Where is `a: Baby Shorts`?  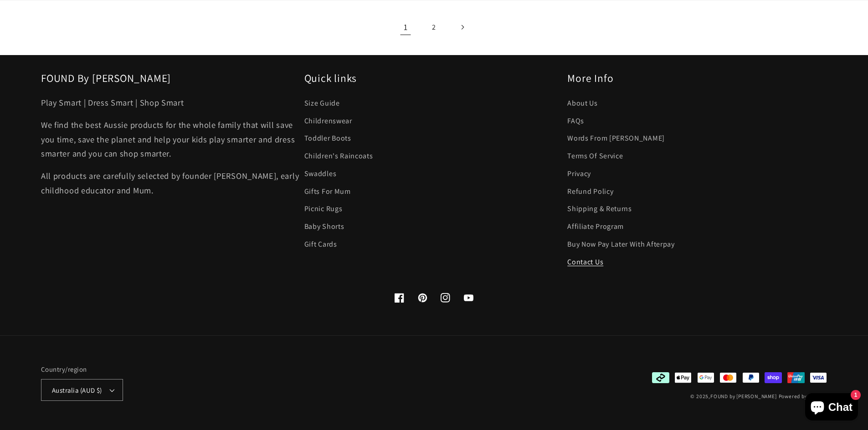 a: Baby Shorts is located at coordinates (324, 227).